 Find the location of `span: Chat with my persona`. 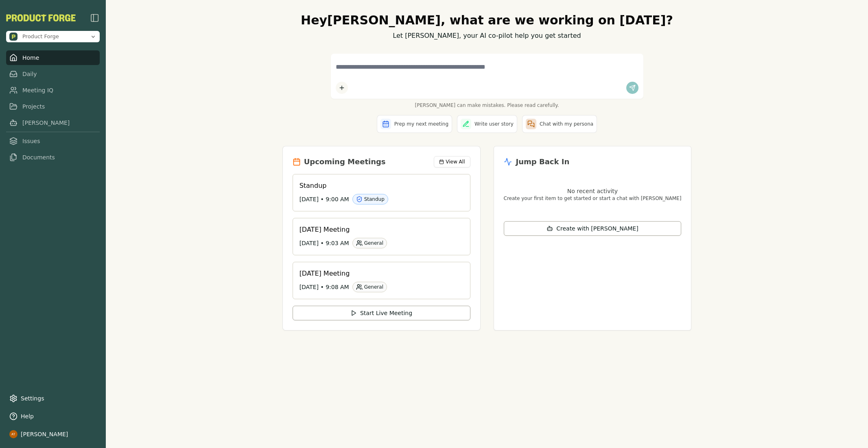

span: Chat with my persona is located at coordinates (566, 124).